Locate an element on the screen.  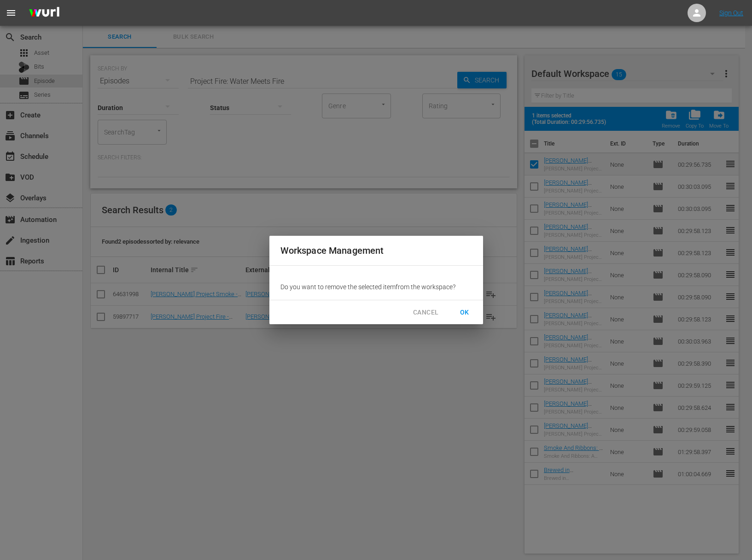
p: Do you want to remove the selected item from the workspace? is located at coordinates (376, 287).